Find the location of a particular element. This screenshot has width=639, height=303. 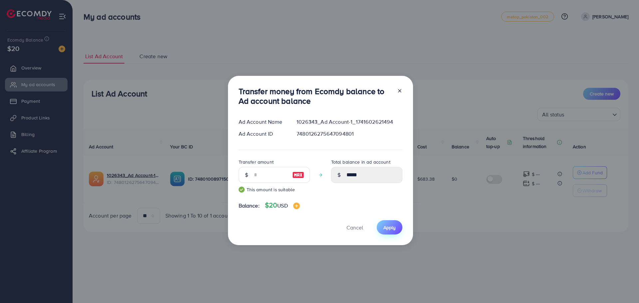

label: Total balance in ad account is located at coordinates (361, 162).